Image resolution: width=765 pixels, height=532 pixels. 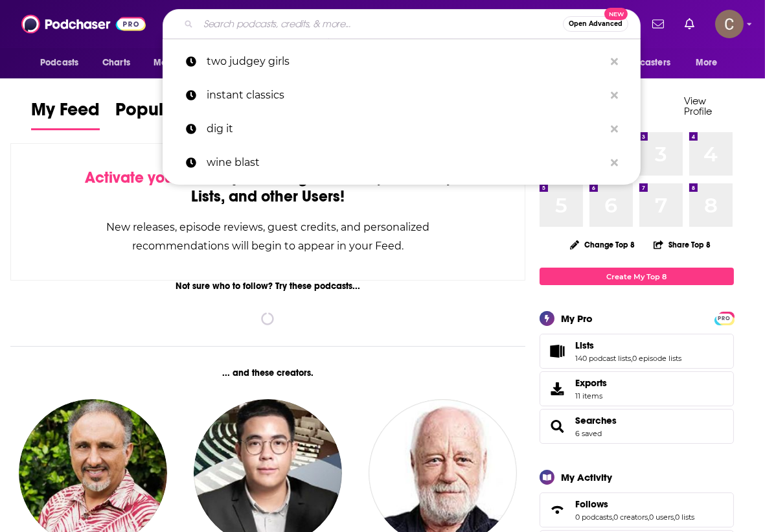 I want to click on span: More, so click(x=707, y=63).